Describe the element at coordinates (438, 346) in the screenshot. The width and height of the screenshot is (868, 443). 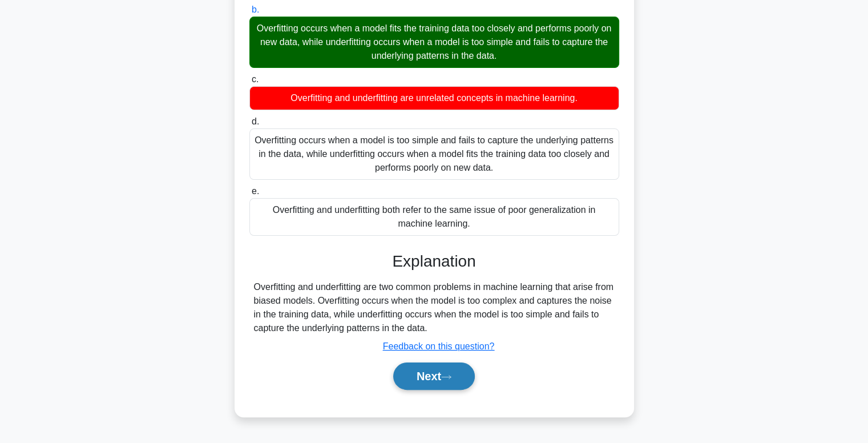
I see `u: Feedback on this question?` at that location.